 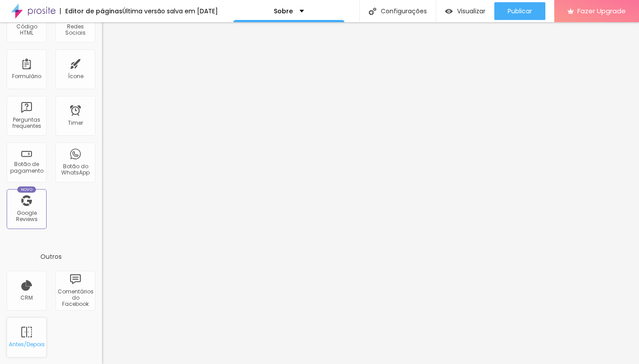 What do you see at coordinates (26, 167) in the screenshot?
I see `div: Botão de pagamento` at bounding box center [26, 167].